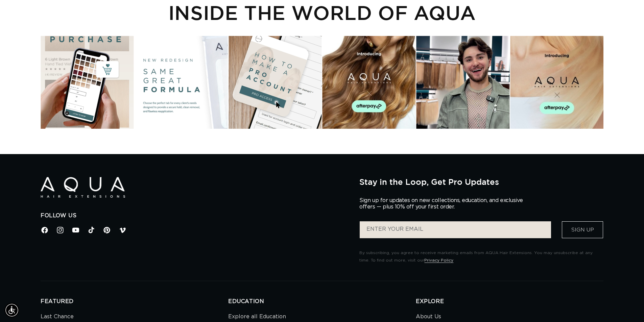  Describe the element at coordinates (455, 229) in the screenshot. I see `input: ENTER YOUR EMAIL` at that location.